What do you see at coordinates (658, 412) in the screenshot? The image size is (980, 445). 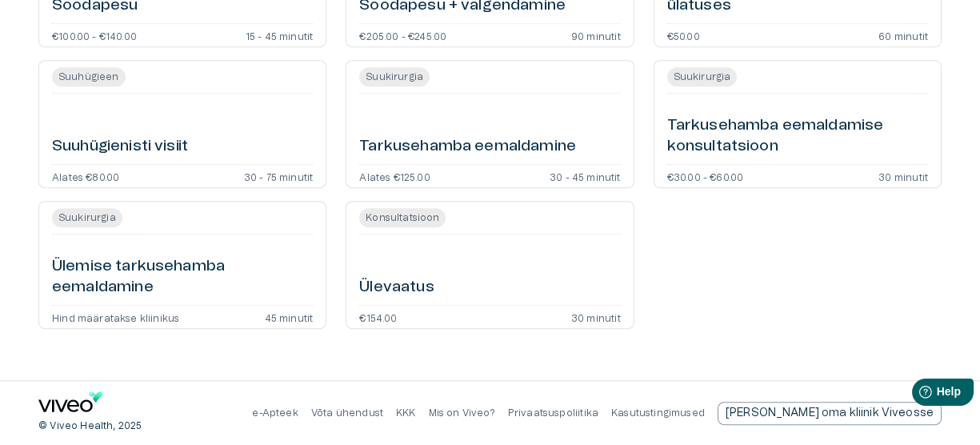 I see `a: Kasutustingimused` at bounding box center [658, 412].